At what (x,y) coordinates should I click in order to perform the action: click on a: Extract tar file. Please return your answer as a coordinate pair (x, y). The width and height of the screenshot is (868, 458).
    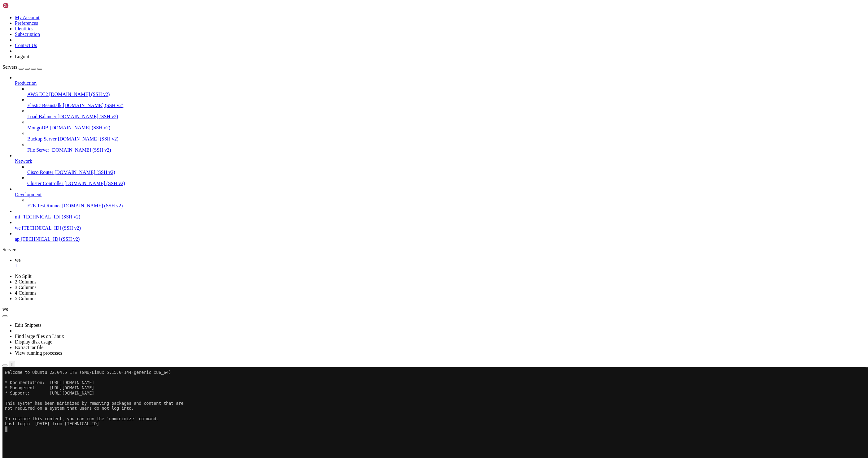
    Looking at the image, I should click on (29, 348).